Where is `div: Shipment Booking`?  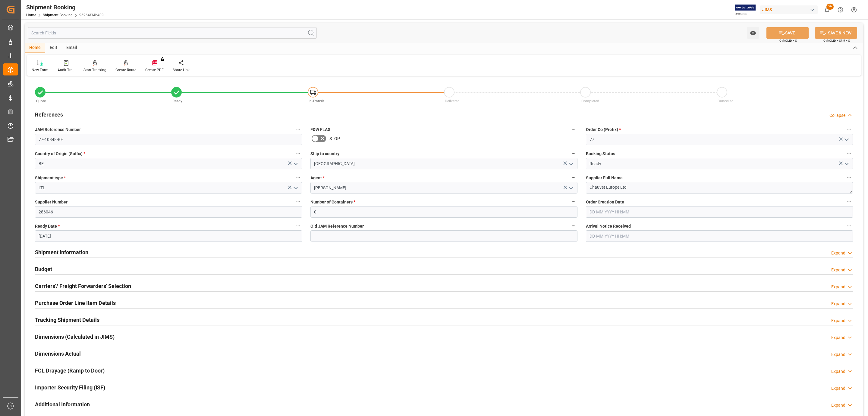
div: Shipment Booking is located at coordinates (65, 7).